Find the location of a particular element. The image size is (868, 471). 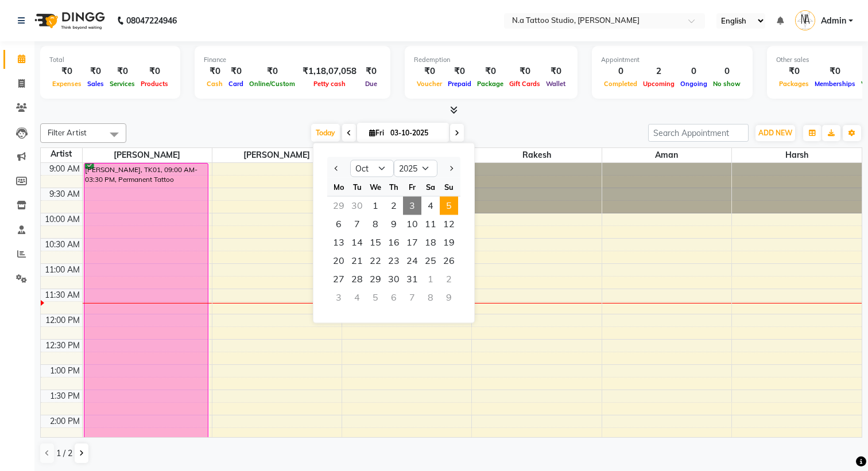

button: Previous month is located at coordinates (336, 168).